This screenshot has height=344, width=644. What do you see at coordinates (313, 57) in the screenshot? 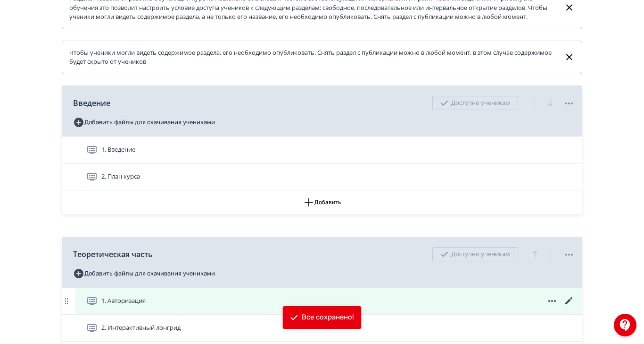
I see `div: Чтобы ученики могли видеть содержимое раздела, его необходимо опубликовать. Снять раздел с публик...` at bounding box center [313, 57].